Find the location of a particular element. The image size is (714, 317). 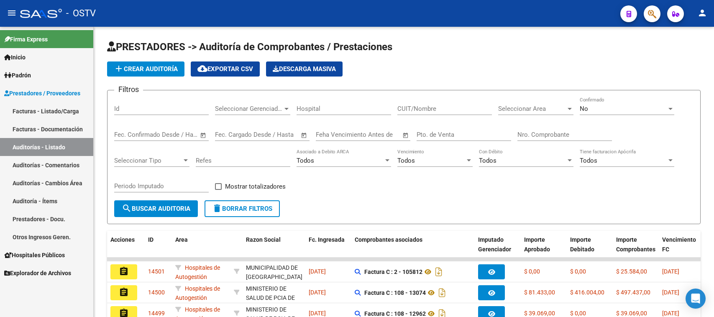

span: Hospitales Públicos is located at coordinates (34, 255).